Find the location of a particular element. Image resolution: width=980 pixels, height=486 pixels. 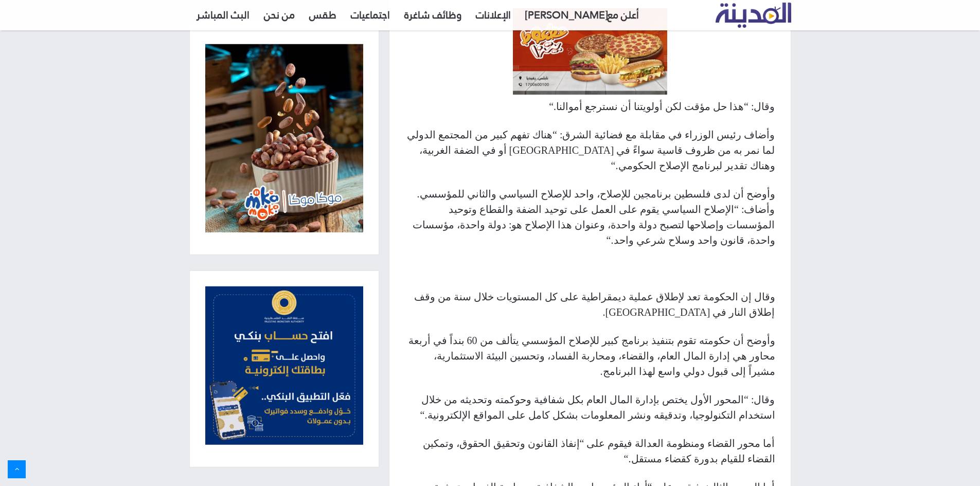

a: تلفزيون المدينة is located at coordinates (753, 15).